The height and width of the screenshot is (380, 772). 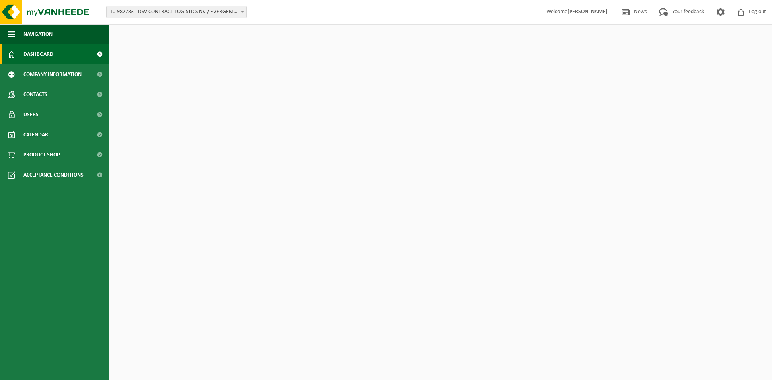 What do you see at coordinates (52, 74) in the screenshot?
I see `span: Company information` at bounding box center [52, 74].